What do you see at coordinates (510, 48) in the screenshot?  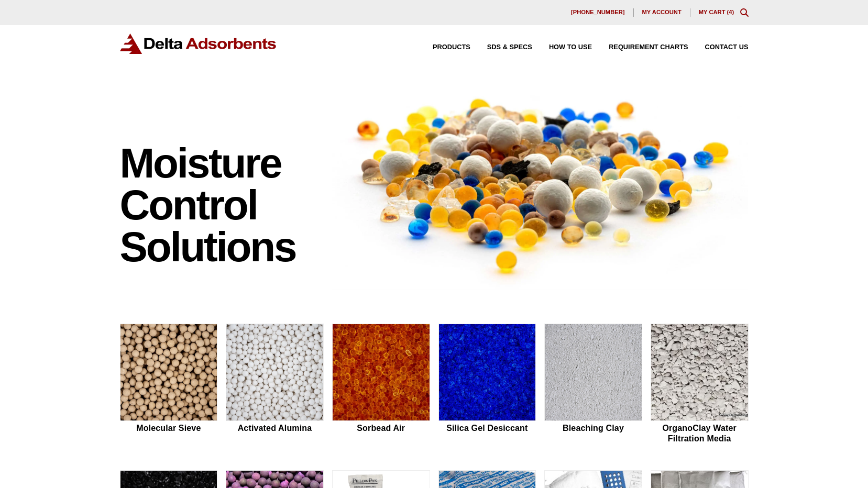 I see `span: SDS & SPECS` at bounding box center [510, 48].